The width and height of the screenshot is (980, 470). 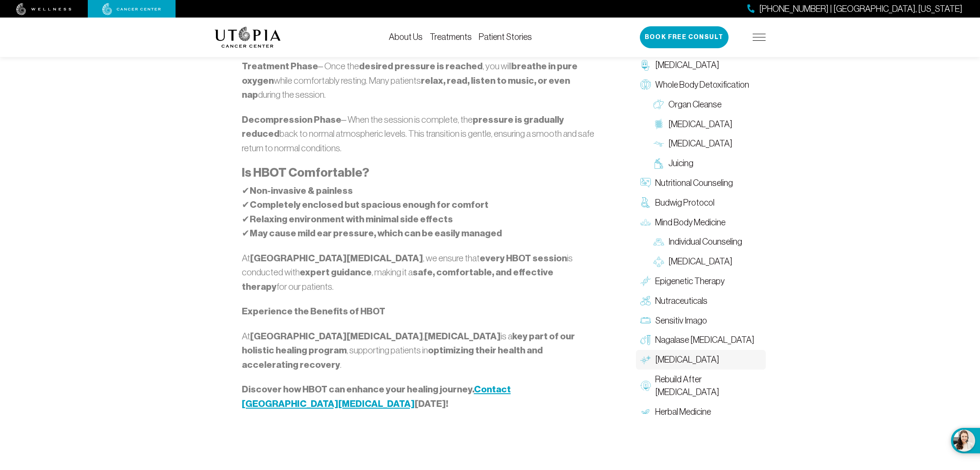 What do you see at coordinates (44, 10) in the screenshot?
I see `img: wellness` at bounding box center [44, 10].